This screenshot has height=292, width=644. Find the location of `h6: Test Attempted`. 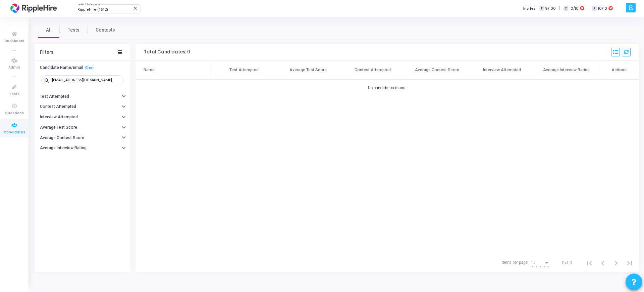

h6: Test Attempted is located at coordinates (54, 96).